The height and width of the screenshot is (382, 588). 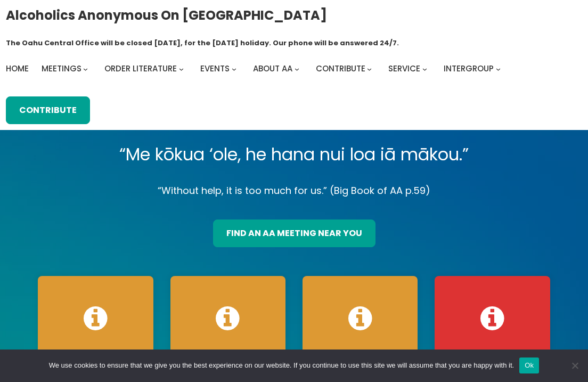 What do you see at coordinates (215, 68) in the screenshot?
I see `a: Events` at bounding box center [215, 68].